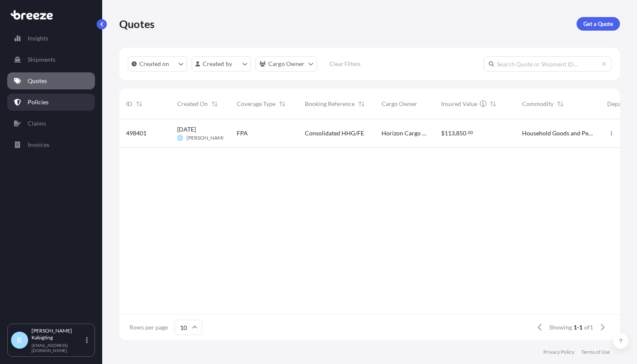 The image size is (637, 364). What do you see at coordinates (558, 352) in the screenshot?
I see `p: Privacy Policy` at bounding box center [558, 352].